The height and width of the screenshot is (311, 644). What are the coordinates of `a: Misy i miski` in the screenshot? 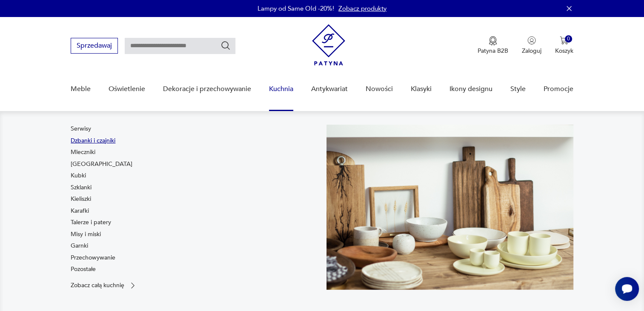 It's located at (85, 235).